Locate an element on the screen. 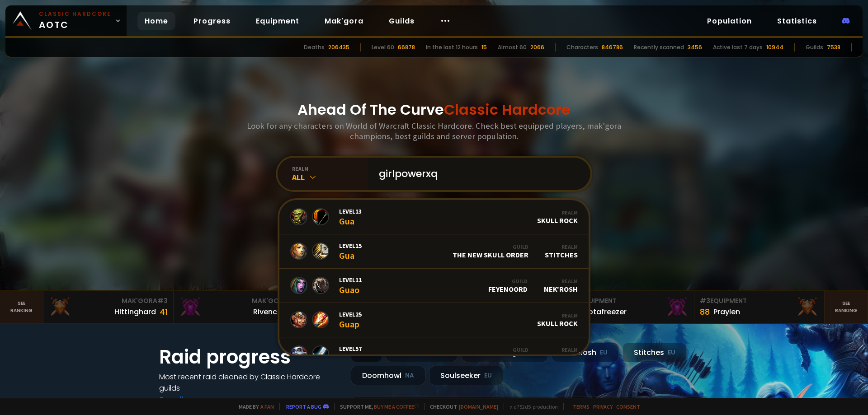  a: a fan is located at coordinates (267, 406).